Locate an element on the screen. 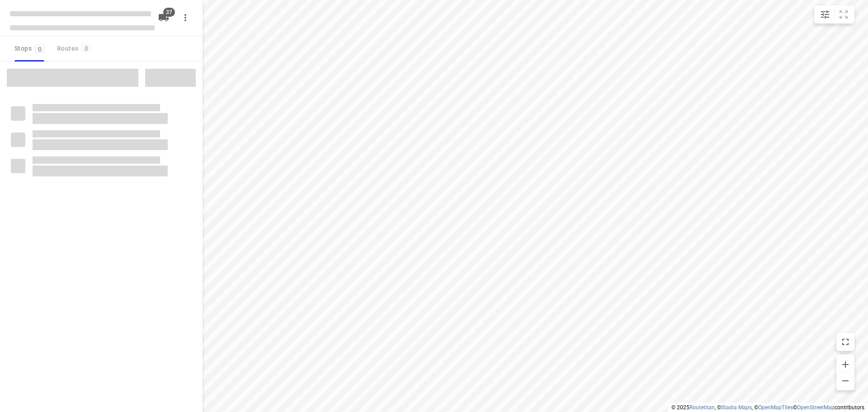 Image resolution: width=868 pixels, height=412 pixels. li: © 2025 , © , © © contributors is located at coordinates (768, 407).